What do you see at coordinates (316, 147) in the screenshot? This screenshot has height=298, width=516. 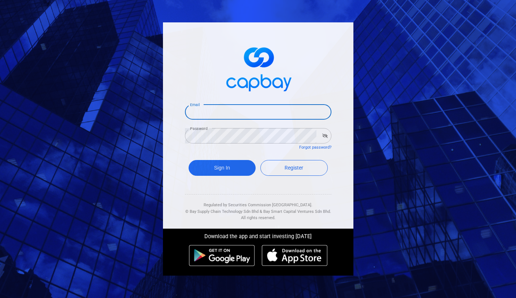 I see `a: Forgot password?` at bounding box center [316, 147].